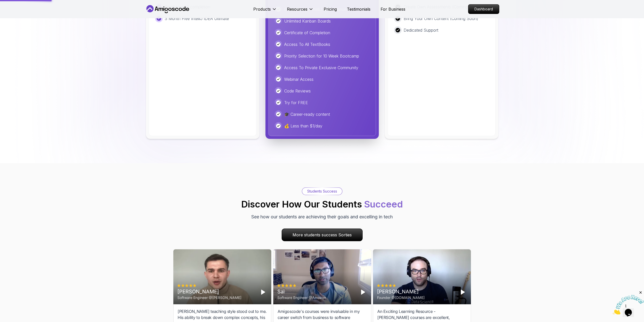  What do you see at coordinates (262, 9) in the screenshot?
I see `p: Products` at bounding box center [262, 9].